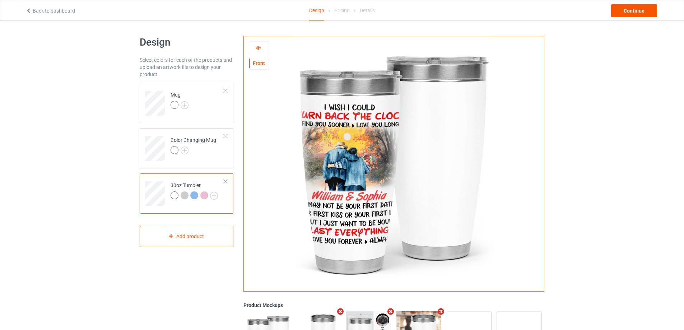 The image size is (684, 330). What do you see at coordinates (186, 236) in the screenshot?
I see `div: Add product` at bounding box center [186, 236].